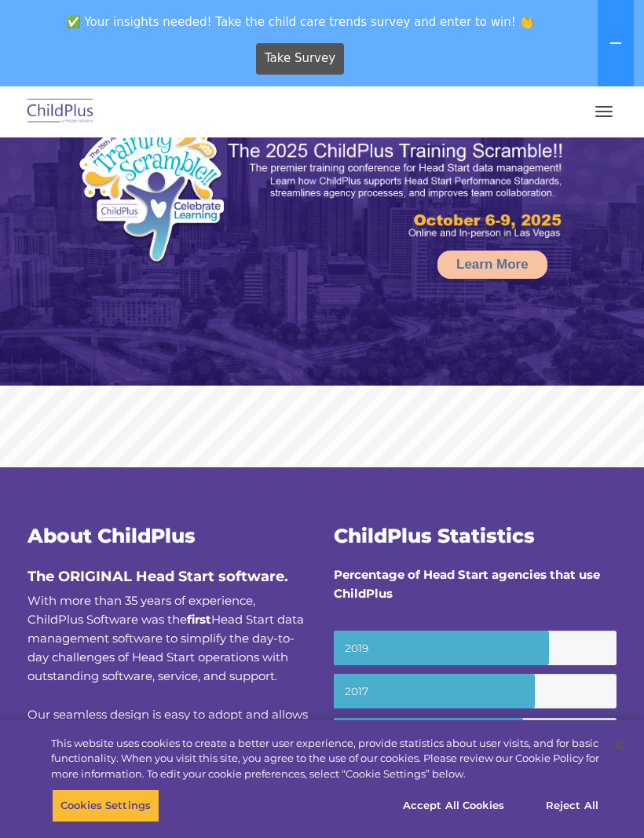  I want to click on span: With more than 35 years of experience, ChildPlus Software was the Head Start data management soft..., so click(165, 638).